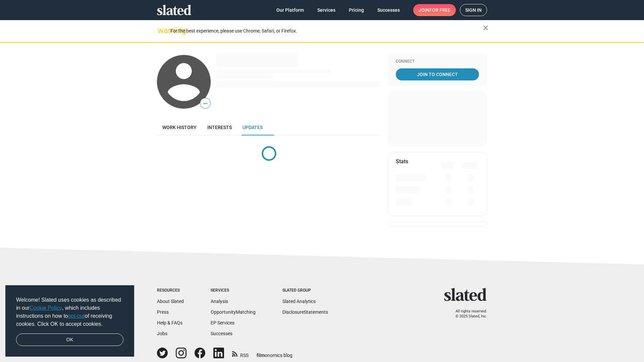  I want to click on a: DisclosureStatements, so click(305, 312).